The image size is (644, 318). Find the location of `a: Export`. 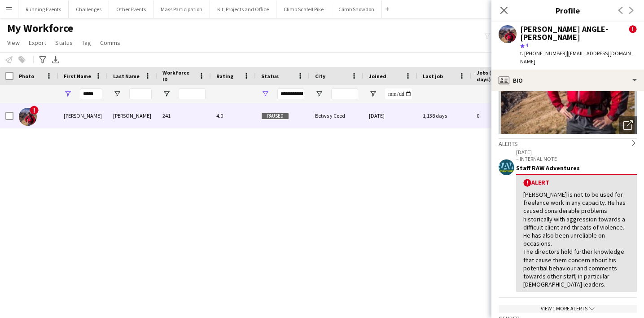

a: Export is located at coordinates (37, 43).